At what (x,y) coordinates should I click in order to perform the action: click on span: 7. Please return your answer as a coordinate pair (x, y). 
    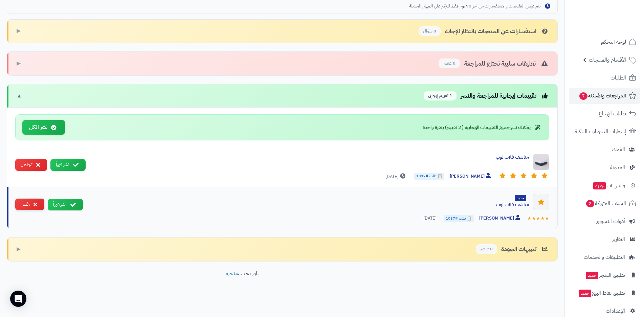
    Looking at the image, I should click on (583, 96).